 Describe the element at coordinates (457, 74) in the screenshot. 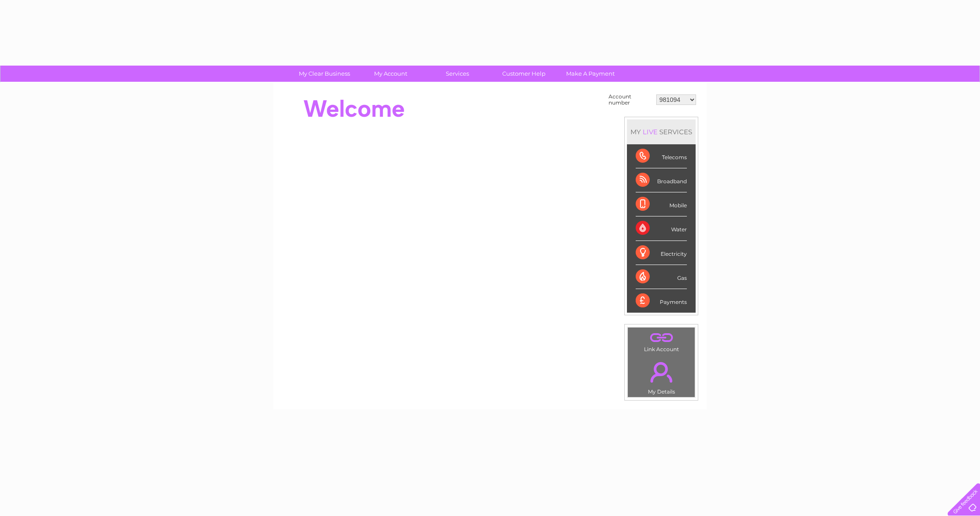

I see `a: Services` at that location.